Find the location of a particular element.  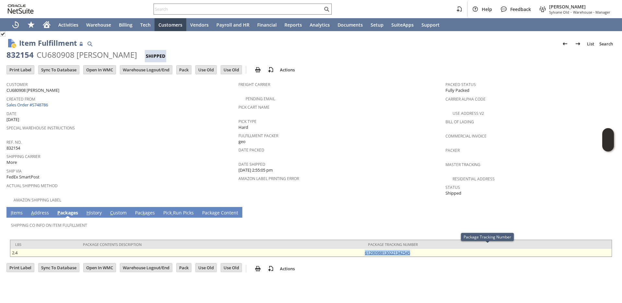

svg: logo is located at coordinates (21, 9).